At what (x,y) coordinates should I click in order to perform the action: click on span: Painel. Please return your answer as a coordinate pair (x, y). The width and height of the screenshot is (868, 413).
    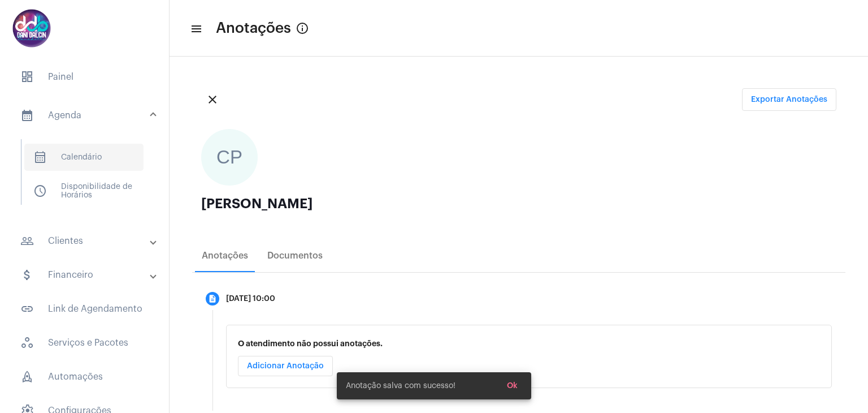
    Looking at the image, I should click on (84, 77).